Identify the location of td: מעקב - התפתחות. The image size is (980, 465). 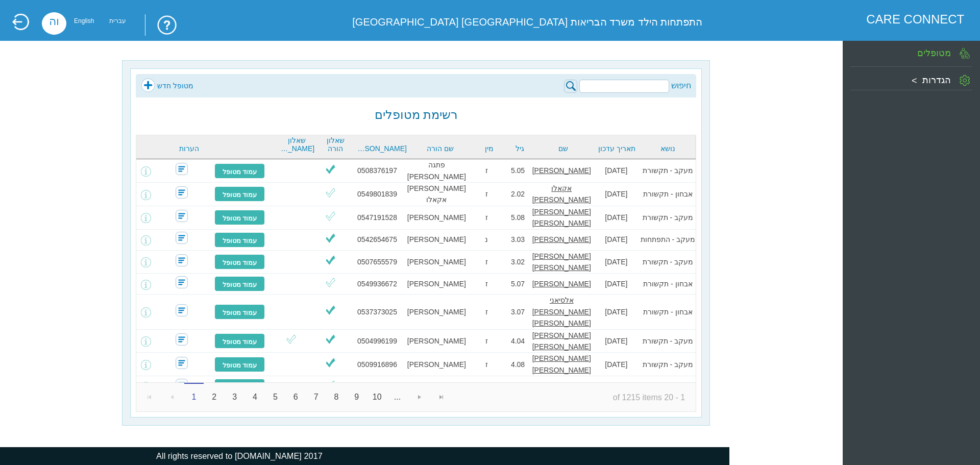
(668, 240).